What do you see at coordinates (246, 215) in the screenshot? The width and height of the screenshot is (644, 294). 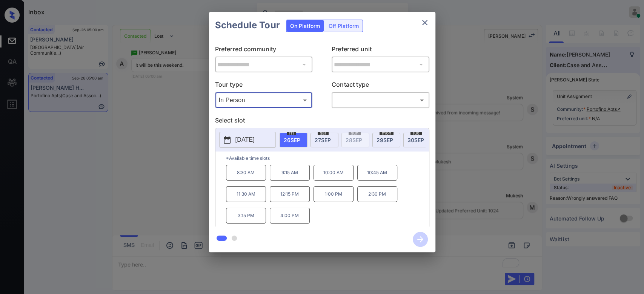 I see `p: 3:15 PM` at bounding box center [246, 215].